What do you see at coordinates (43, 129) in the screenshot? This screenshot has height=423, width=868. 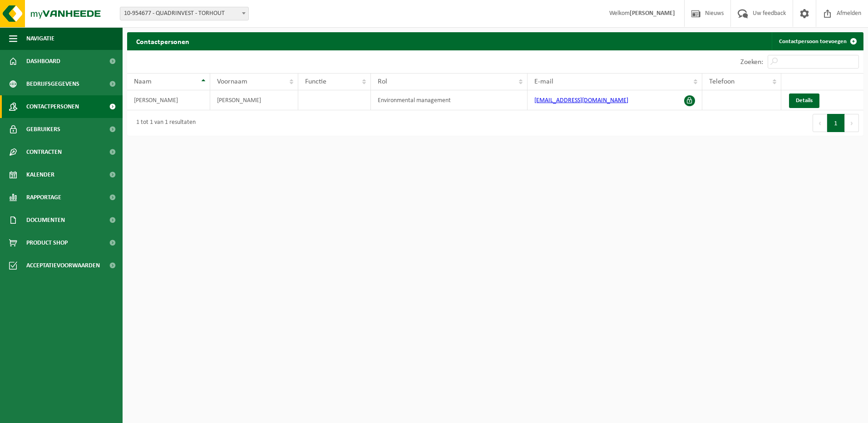 I see `span: Gebruikers` at bounding box center [43, 129].